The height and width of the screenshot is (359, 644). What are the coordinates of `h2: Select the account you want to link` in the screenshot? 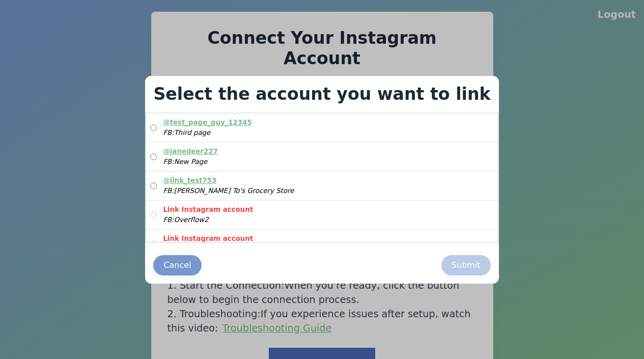 It's located at (322, 94).